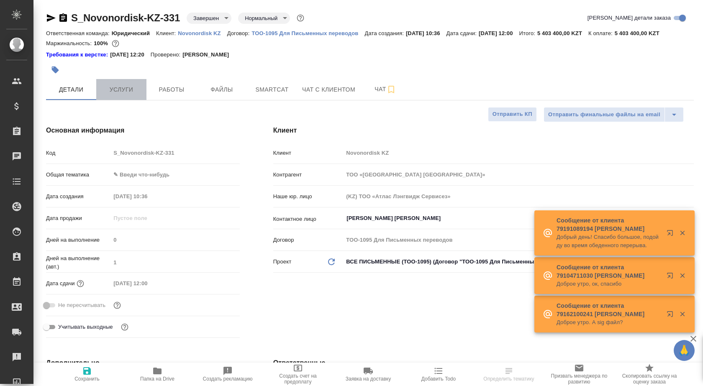  What do you see at coordinates (206, 18) in the screenshot?
I see `button: Завершен` at bounding box center [206, 18].